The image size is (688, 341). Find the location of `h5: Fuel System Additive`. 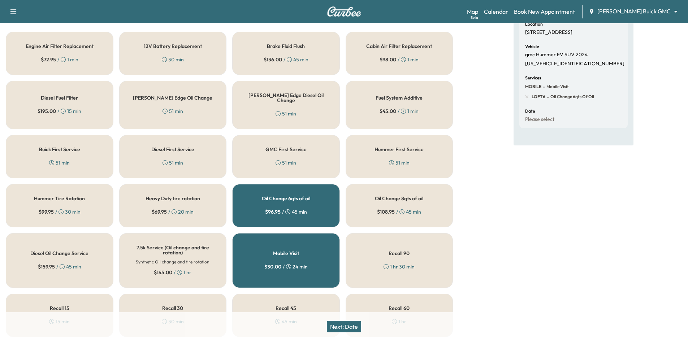

h5: Fuel System Additive is located at coordinates (399, 98).